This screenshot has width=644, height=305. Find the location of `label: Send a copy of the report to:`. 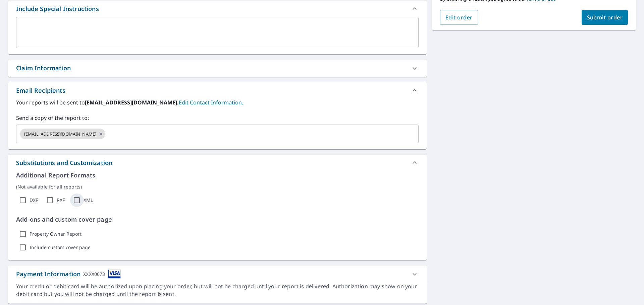

label: Send a copy of the report to: is located at coordinates (218, 118).